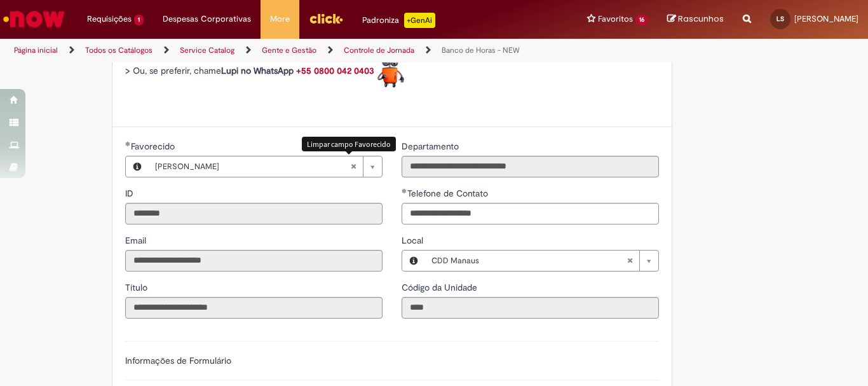 This screenshot has width=868, height=386. I want to click on a: Banco de Horas - NEW, so click(480, 50).